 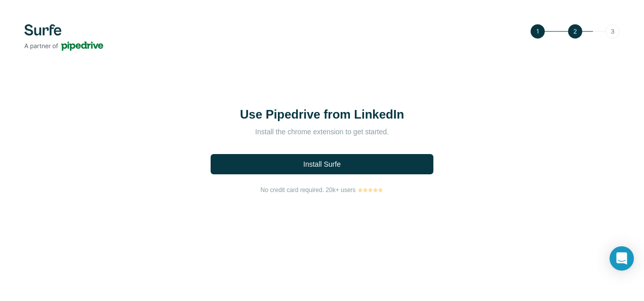 What do you see at coordinates (322, 164) in the screenshot?
I see `button: Install Surfe` at bounding box center [322, 164].